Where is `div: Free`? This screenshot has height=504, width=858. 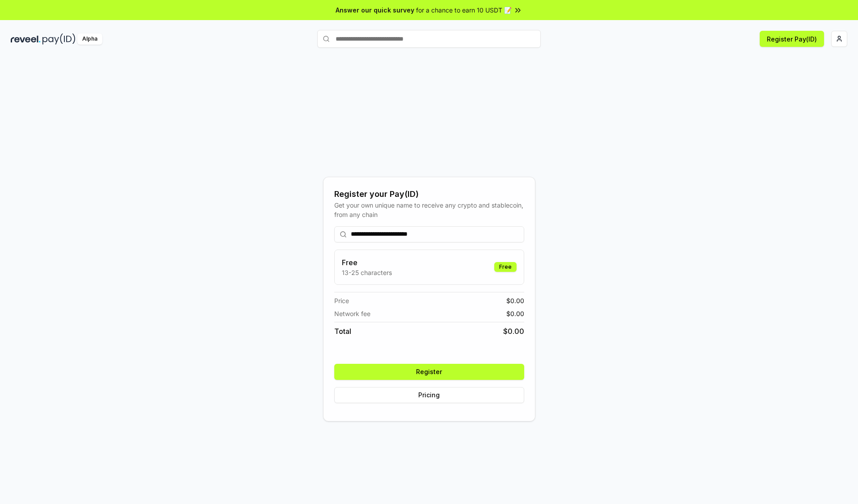 div: Free is located at coordinates (505, 268).